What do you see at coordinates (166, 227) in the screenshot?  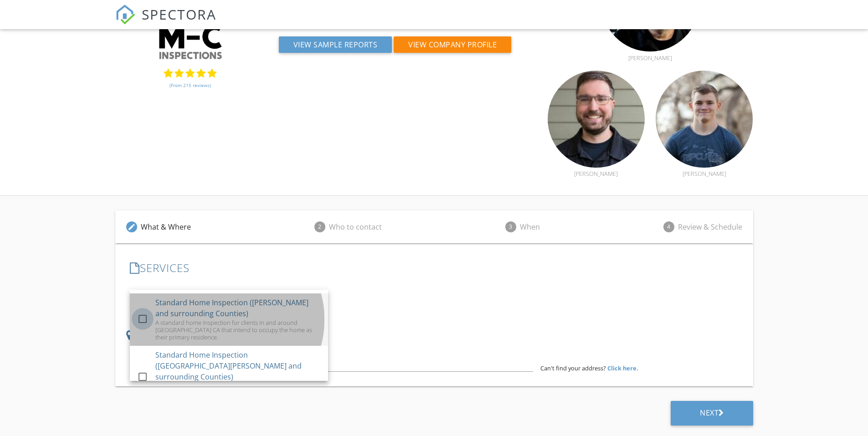 I see `div: What & Where` at bounding box center [166, 227].